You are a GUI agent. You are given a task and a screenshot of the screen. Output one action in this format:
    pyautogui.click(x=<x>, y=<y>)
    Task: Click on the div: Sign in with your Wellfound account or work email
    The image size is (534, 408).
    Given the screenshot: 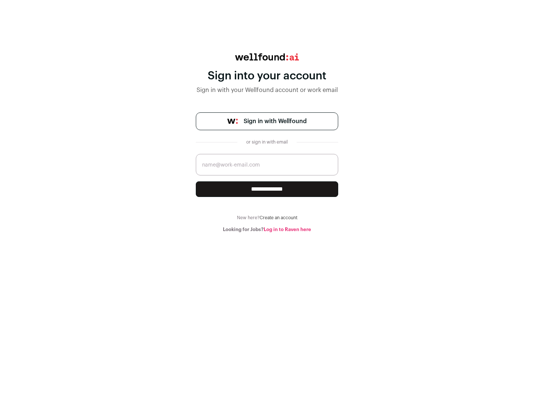 What is the action you would take?
    pyautogui.click(x=267, y=90)
    